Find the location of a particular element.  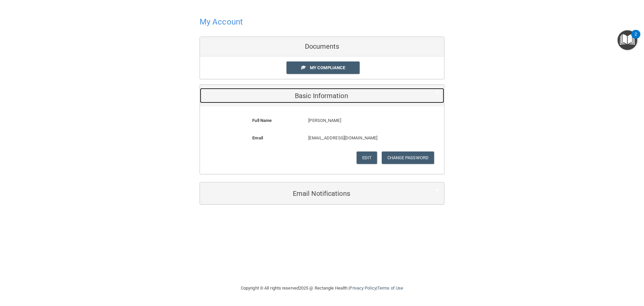

div: Copyright © All rights reserved 2025 @ Rectangle Health | | is located at coordinates (322, 288).